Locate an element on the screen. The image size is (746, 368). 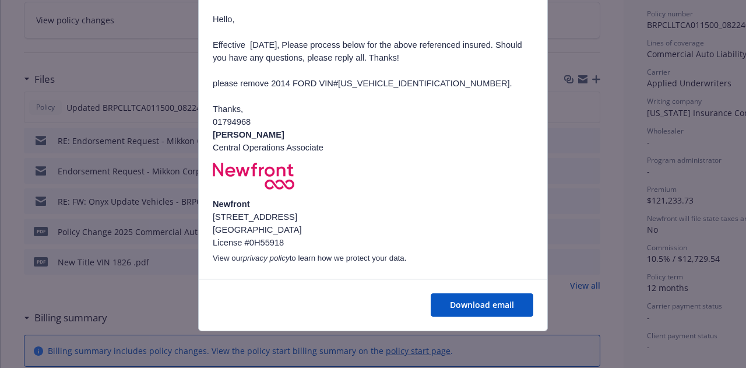
img: 38jENea is located at coordinates (254, 176).